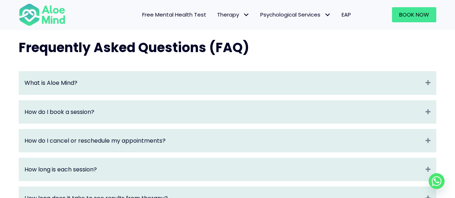 The height and width of the screenshot is (198, 455). Describe the element at coordinates (437, 182) in the screenshot. I see `a: Whatsapp` at that location.